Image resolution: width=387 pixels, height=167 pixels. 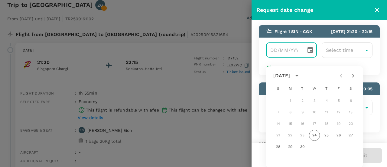 What do you see at coordinates (327, 89) in the screenshot?
I see `span: Thursday` at bounding box center [327, 89].